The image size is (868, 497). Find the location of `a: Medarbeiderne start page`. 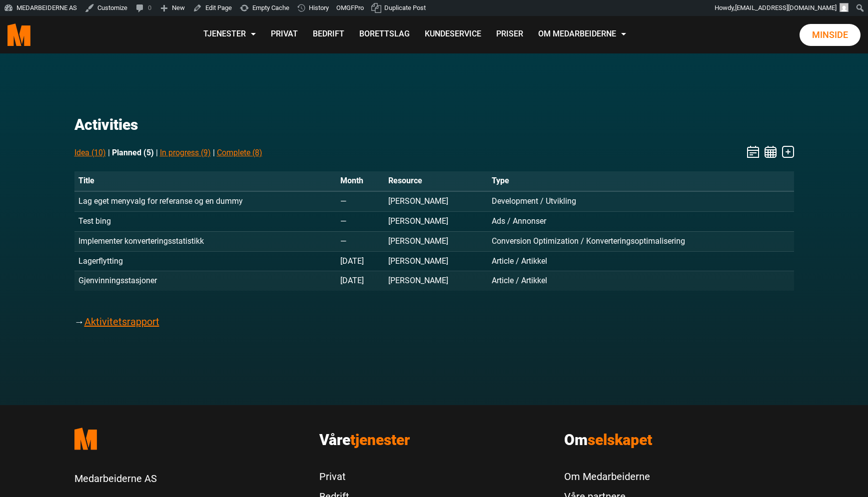

a: Medarbeiderne start page is located at coordinates (19, 35).